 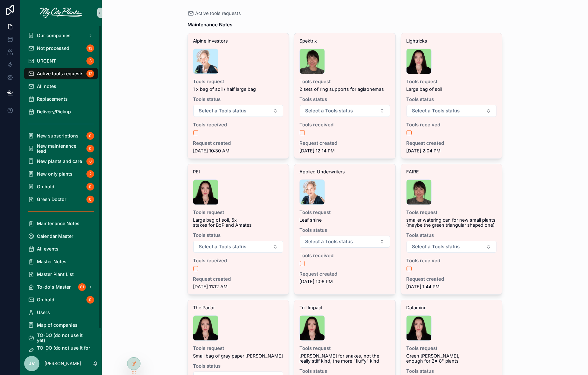 I want to click on span: Maintenance Notes, so click(x=58, y=224).